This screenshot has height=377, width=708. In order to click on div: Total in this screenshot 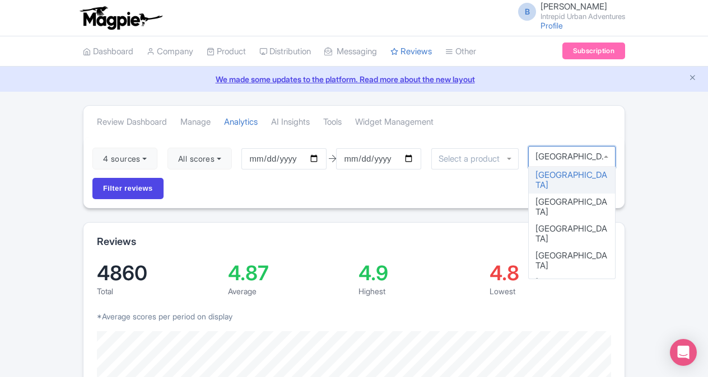, I will do `click(158, 291)`.